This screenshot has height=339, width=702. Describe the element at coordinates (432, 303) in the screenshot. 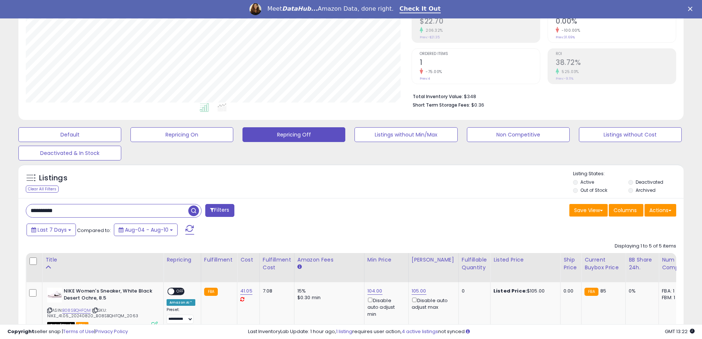

I see `div: Disable auto adjust max` at that location.